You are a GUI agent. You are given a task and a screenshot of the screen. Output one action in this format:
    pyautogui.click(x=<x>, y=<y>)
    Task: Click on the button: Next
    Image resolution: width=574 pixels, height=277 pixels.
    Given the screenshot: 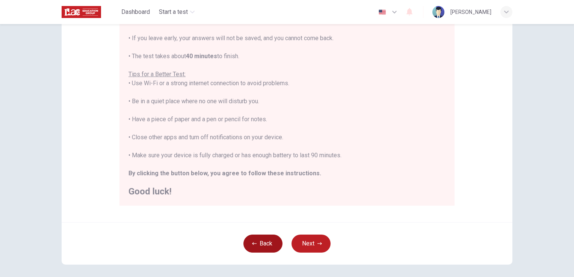 What is the action you would take?
    pyautogui.click(x=311, y=244)
    